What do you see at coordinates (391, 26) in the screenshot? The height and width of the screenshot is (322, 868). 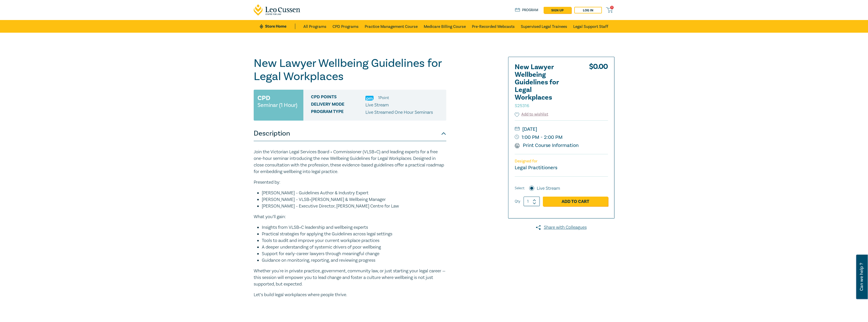 I see `a: Practice Management Course` at bounding box center [391, 26].